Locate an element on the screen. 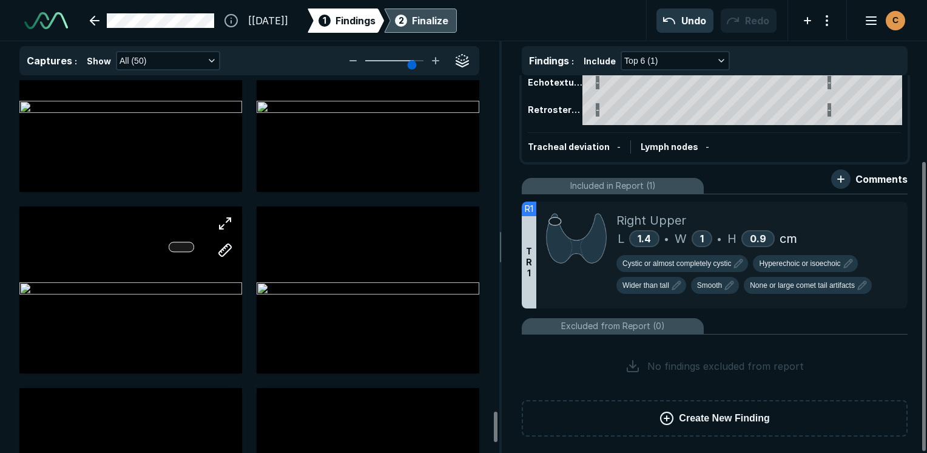 This screenshot has width=927, height=453. button: Create New Finding is located at coordinates (715, 418).